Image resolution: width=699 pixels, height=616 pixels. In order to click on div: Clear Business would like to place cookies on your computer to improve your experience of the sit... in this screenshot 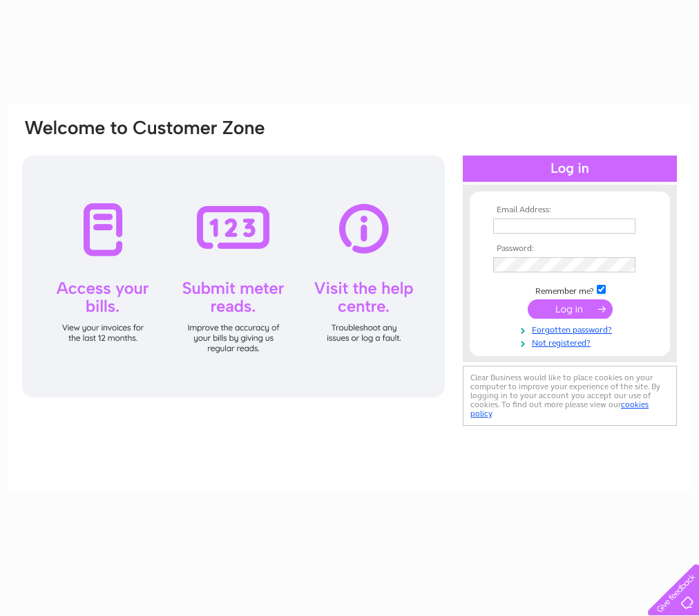, I will do `click(570, 396)`.